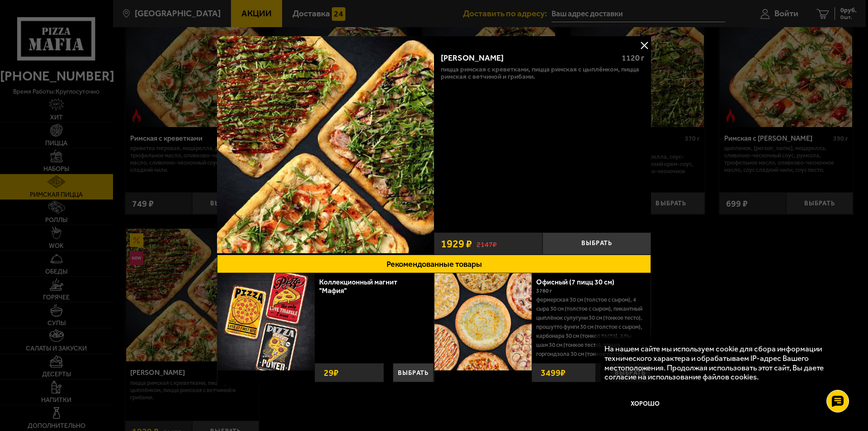  I want to click on span: 3780 г, so click(543, 291).